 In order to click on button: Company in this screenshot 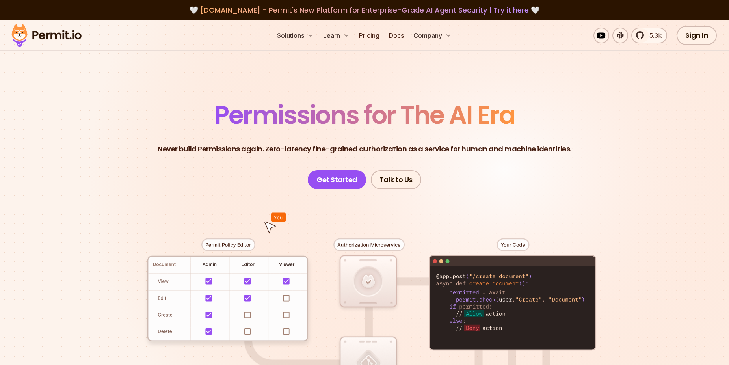, I will do `click(432, 35)`.